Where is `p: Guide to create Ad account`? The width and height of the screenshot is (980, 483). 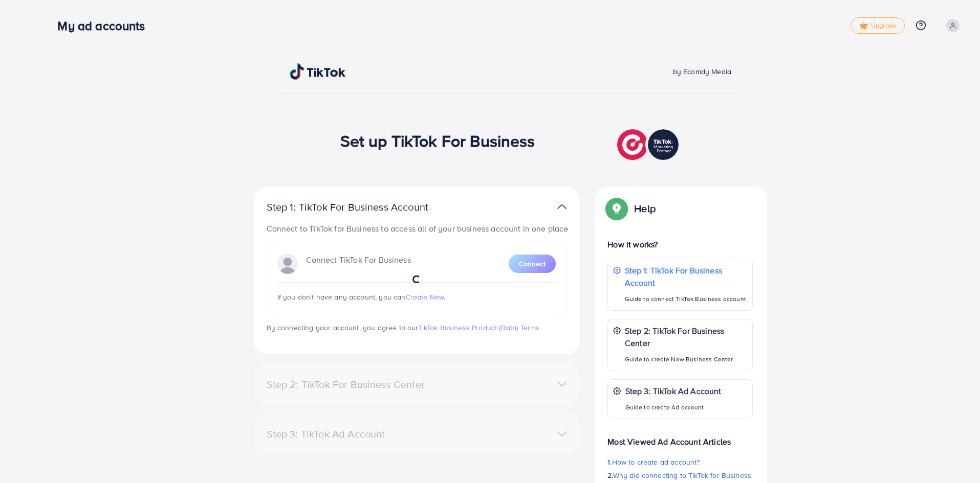 p: Guide to create Ad account is located at coordinates (673, 408).